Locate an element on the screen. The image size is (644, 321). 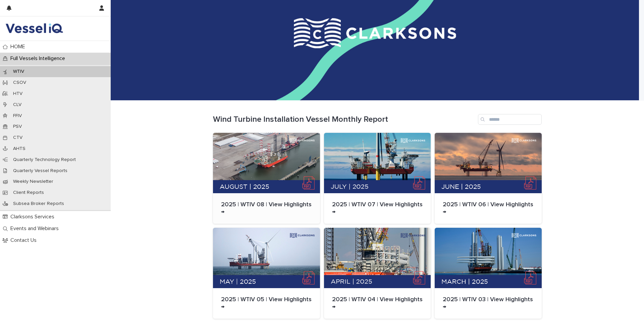
p: 2025 | WTIV 08 | View Highlights → is located at coordinates (266, 208).